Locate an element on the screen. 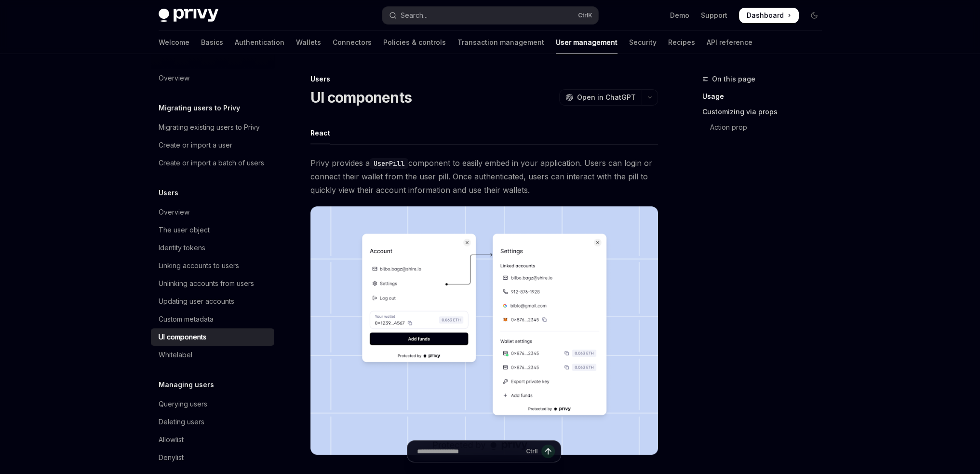 The image size is (980, 474). div: Users is located at coordinates (484, 79).